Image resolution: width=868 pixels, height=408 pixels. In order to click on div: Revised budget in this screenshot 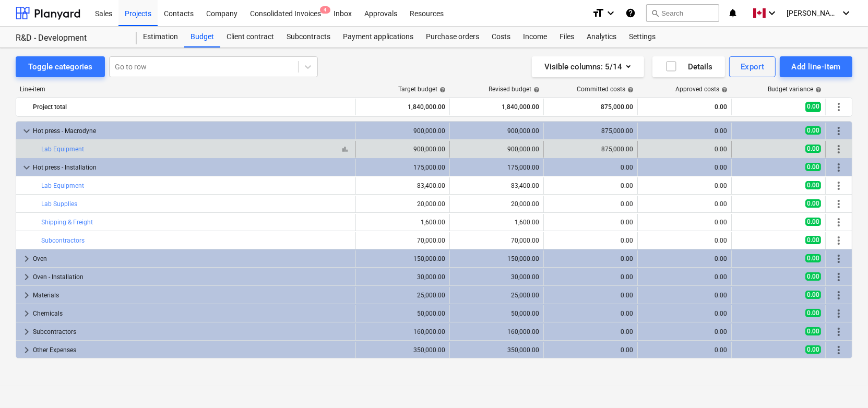, I will do `click(514, 89)`.